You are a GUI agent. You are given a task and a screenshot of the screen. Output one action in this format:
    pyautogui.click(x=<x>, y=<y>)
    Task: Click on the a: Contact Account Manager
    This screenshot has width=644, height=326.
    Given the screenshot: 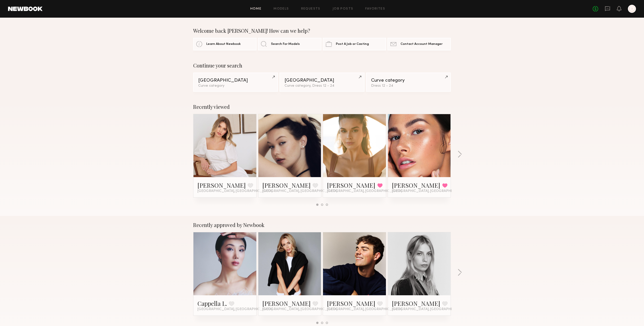 What is the action you would take?
    pyautogui.click(x=419, y=44)
    